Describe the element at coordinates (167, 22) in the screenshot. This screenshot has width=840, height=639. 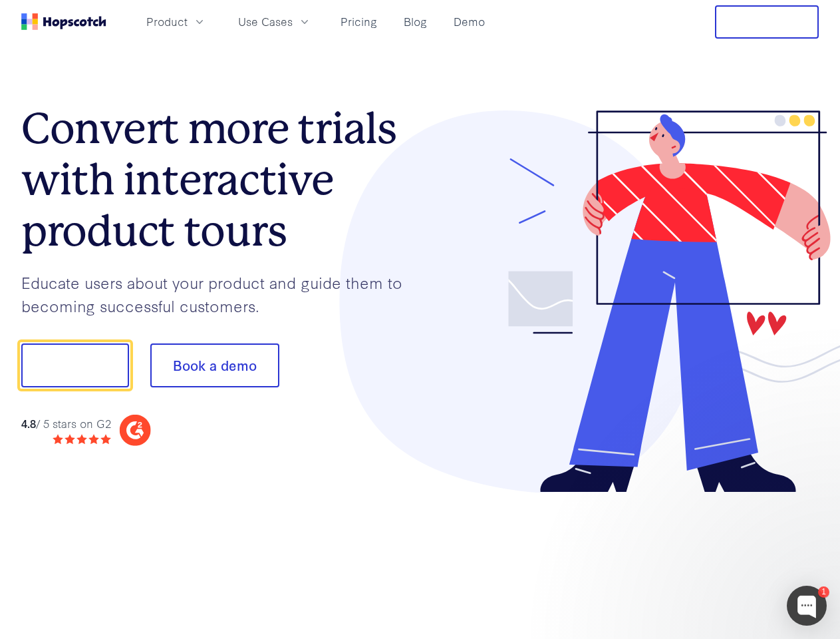
I see `span: Product` at that location.